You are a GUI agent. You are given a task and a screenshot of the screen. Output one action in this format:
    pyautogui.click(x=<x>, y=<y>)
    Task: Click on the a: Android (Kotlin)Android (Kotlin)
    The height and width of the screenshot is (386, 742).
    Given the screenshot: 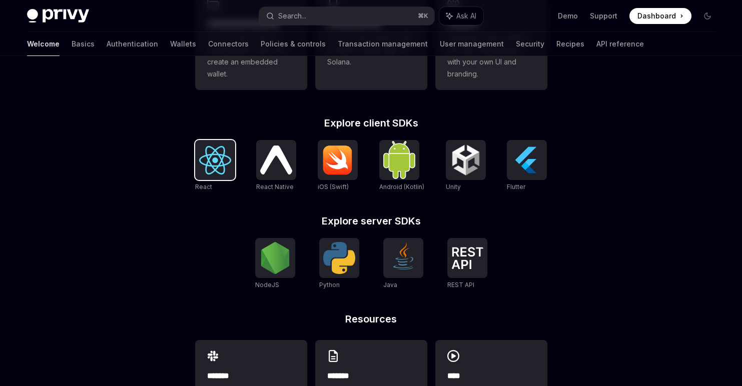 What is the action you would take?
    pyautogui.click(x=402, y=166)
    